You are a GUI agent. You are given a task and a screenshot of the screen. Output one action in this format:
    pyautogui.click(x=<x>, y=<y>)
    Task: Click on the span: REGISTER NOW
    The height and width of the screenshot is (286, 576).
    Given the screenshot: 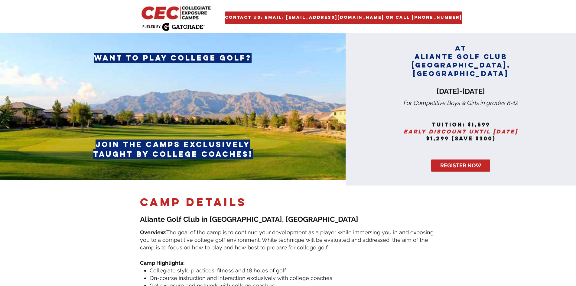 What is the action you would take?
    pyautogui.click(x=461, y=165)
    